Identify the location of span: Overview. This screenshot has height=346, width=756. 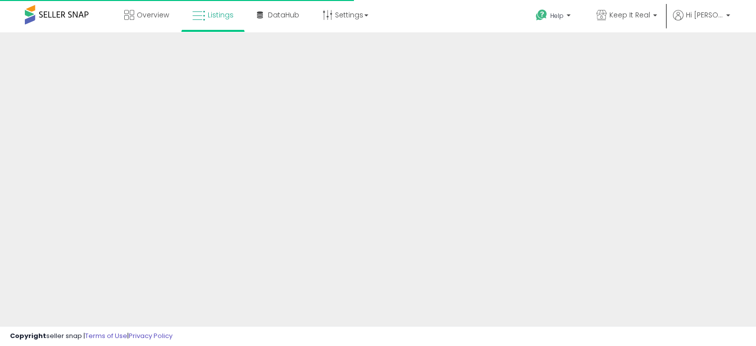
(153, 15).